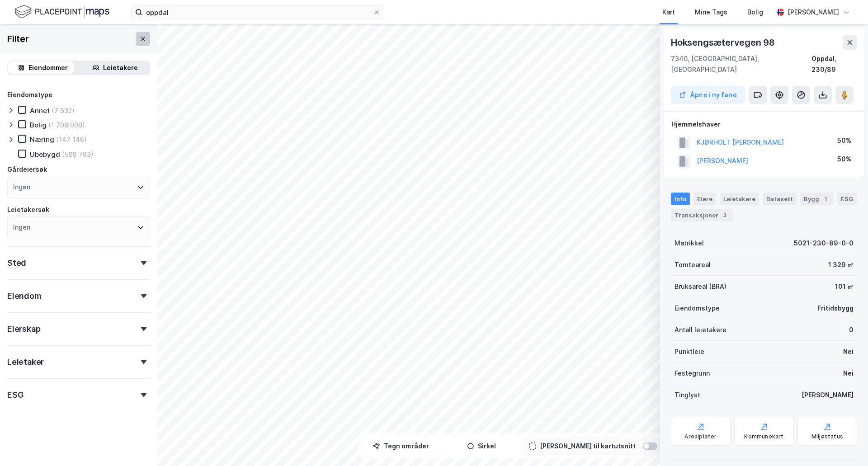 This screenshot has height=466, width=868. What do you see at coordinates (816, 199) in the screenshot?
I see `div: Bygg` at bounding box center [816, 199].